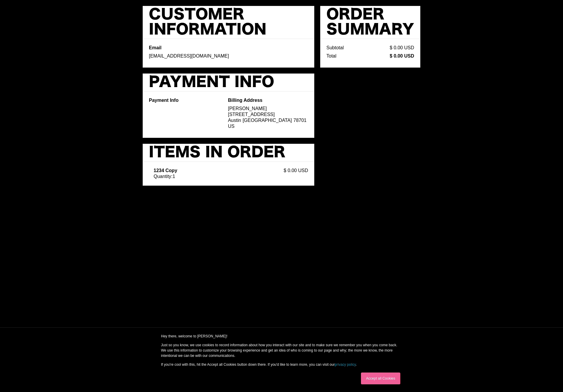 The image size is (563, 392). I want to click on label: Email, so click(228, 48).